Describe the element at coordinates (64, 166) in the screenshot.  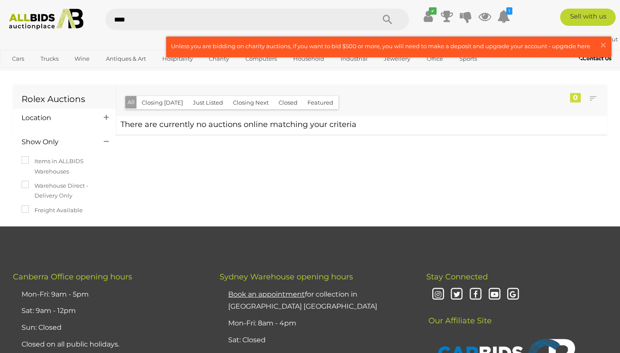
I see `label: Items in ALLBIDS Warehouses` at that location.